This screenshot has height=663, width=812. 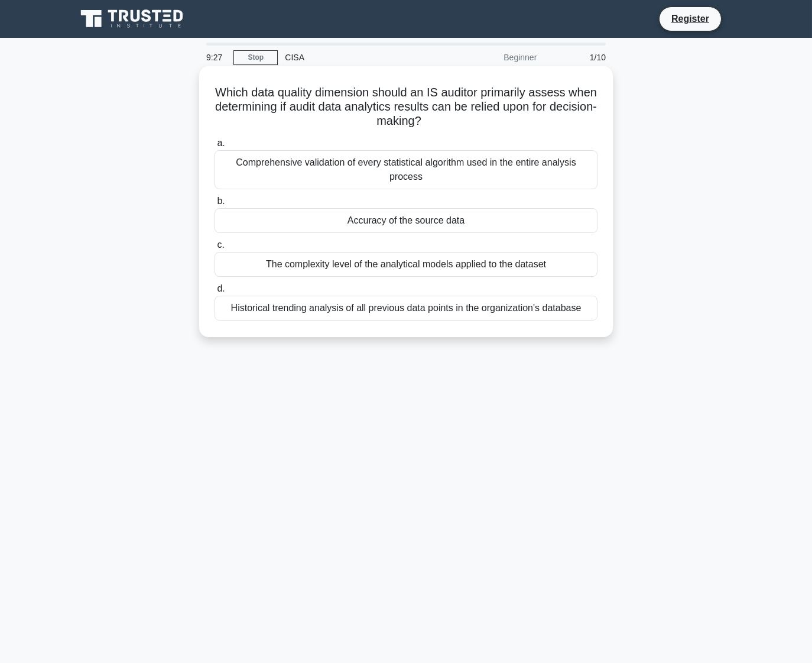 What do you see at coordinates (492, 57) in the screenshot?
I see `div: Beginner` at bounding box center [492, 57].